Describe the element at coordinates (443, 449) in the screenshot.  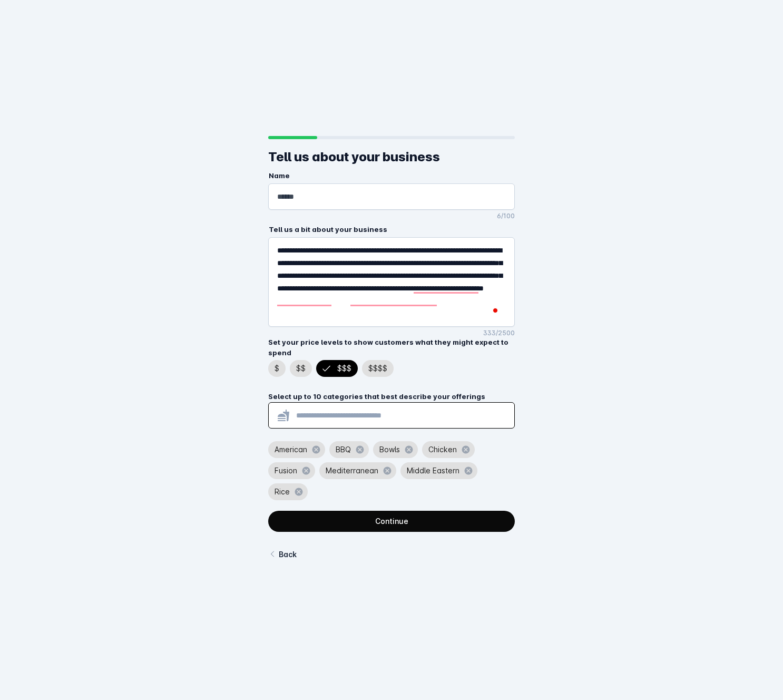
I see `span: Chicken` at that location.